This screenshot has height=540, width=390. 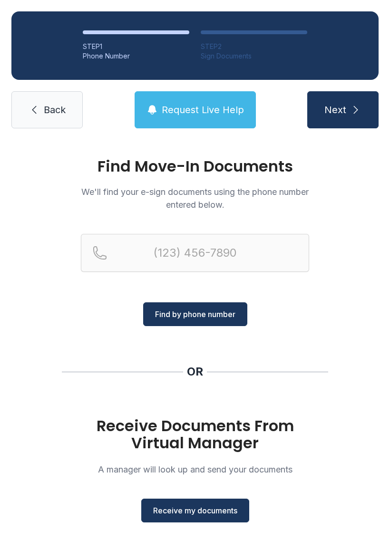 What do you see at coordinates (195, 166) in the screenshot?
I see `h1: Find Move-In Documents` at bounding box center [195, 166].